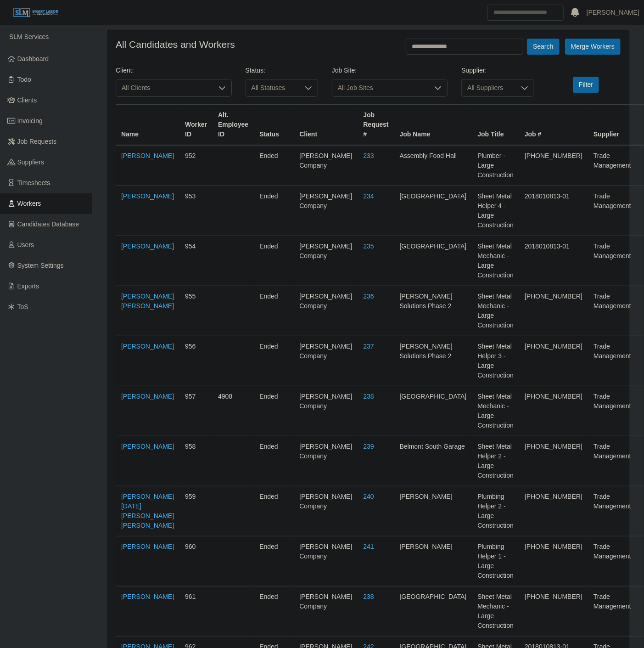 Image resolution: width=644 pixels, height=648 pixels. I want to click on td: 4908, so click(234, 411).